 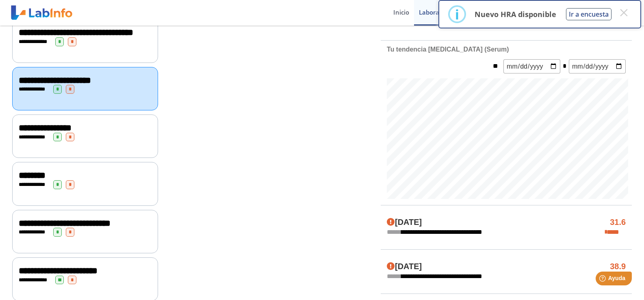 I want to click on button: Close this dialog, so click(x=624, y=12).